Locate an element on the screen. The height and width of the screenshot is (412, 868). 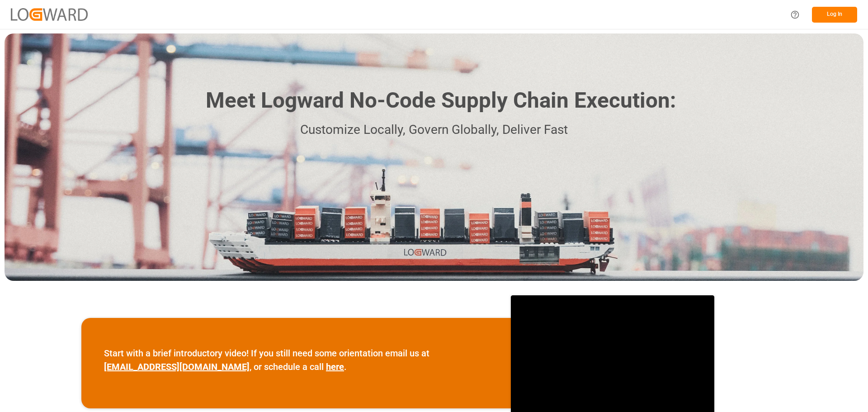
p: Customize Locally, Govern Globally, Deliver Fast is located at coordinates (434, 130).